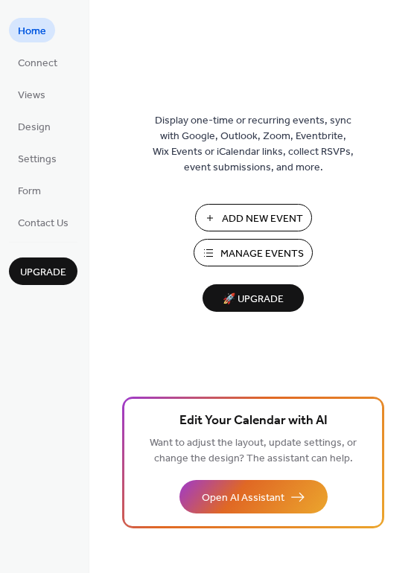 This screenshot has width=417, height=573. I want to click on span: Open AI Assistant, so click(243, 498).